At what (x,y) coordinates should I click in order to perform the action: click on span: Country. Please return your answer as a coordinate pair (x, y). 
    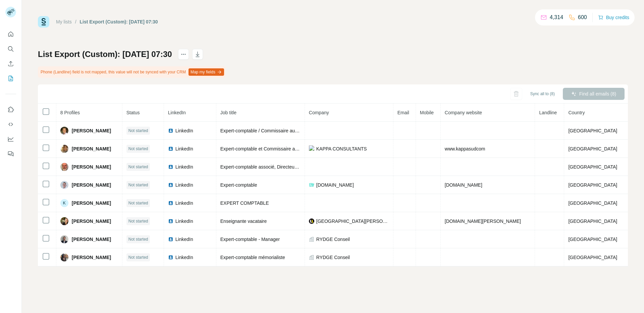
    Looking at the image, I should click on (576, 113).